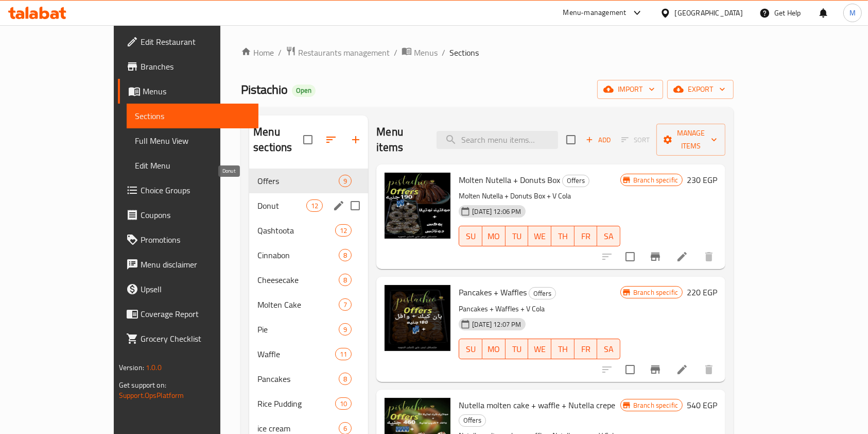 Image resolution: width=868 pixels, height=434 pixels. I want to click on span: 8, so click(345, 379).